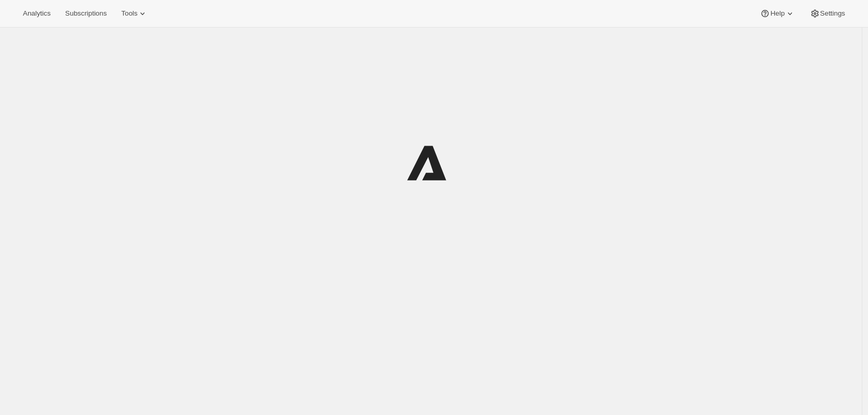 This screenshot has height=415, width=868. Describe the element at coordinates (827, 13) in the screenshot. I see `button: Settings` at that location.